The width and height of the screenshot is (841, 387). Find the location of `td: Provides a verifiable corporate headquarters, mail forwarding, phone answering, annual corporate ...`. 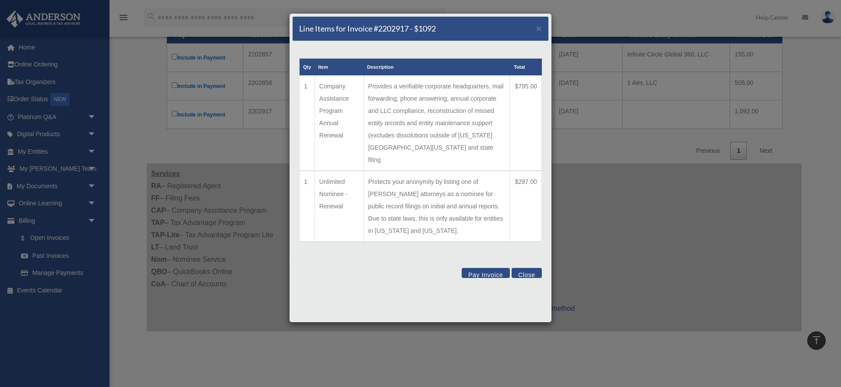

td: Provides a verifiable corporate headquarters, mail forwarding, phone answering, annual corporate ... is located at coordinates (437, 123).